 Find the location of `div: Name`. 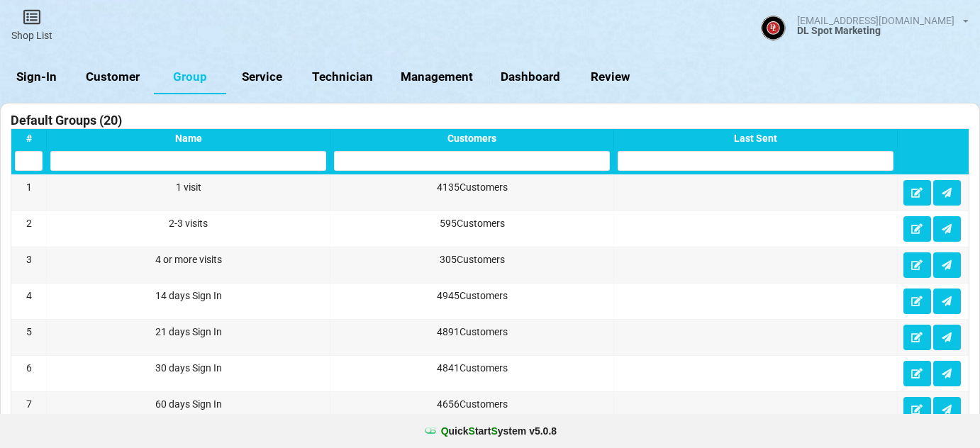

div: Name is located at coordinates (188, 139).